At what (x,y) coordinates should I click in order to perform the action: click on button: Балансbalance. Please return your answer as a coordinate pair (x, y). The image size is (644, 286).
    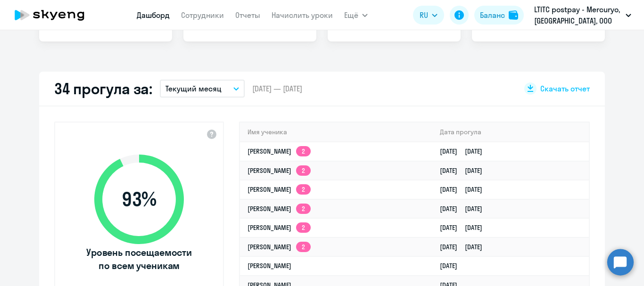
    Looking at the image, I should click on (499, 15).